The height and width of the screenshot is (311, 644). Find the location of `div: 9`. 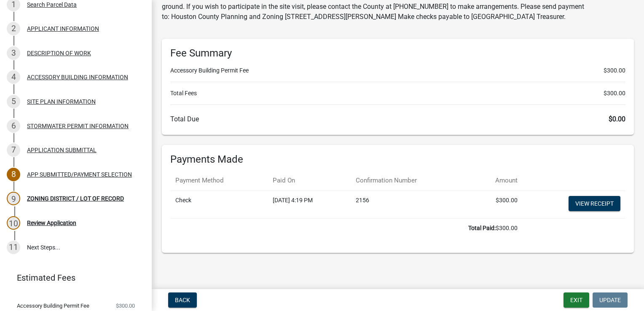

div: 9 is located at coordinates (14, 199).